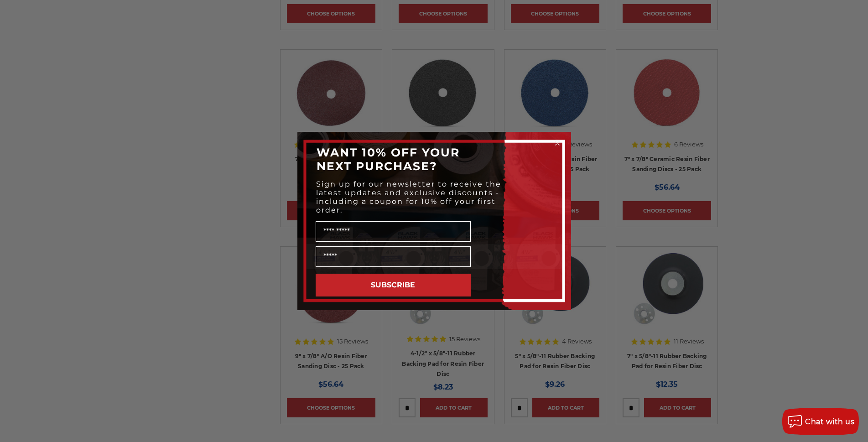 The image size is (868, 442). Describe the element at coordinates (830, 421) in the screenshot. I see `span: Chat with us` at that location.